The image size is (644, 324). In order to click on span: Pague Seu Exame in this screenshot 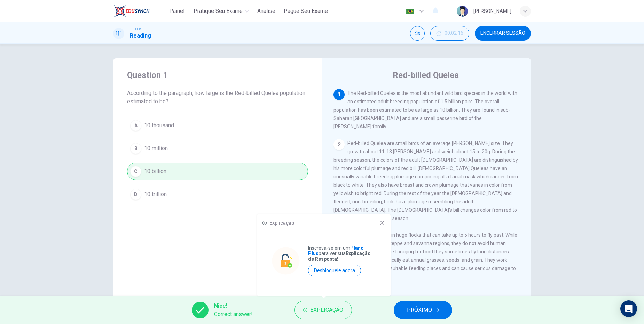, I will do `click(306, 11)`.